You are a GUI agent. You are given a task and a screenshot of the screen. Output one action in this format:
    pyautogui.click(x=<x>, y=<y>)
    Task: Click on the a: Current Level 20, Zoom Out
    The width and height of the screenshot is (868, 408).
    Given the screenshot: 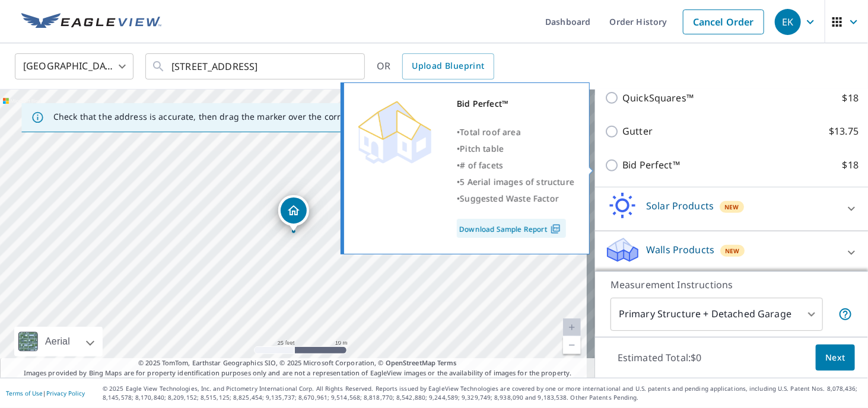 What is the action you would take?
    pyautogui.click(x=572, y=346)
    